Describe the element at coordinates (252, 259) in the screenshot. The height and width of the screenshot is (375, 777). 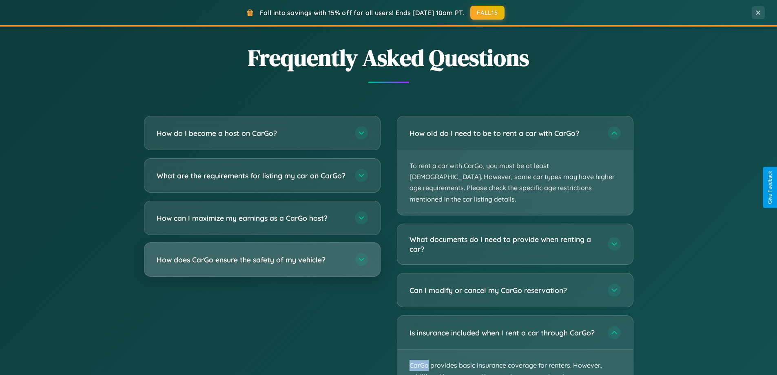
I see `h3: How does CarGo ensure the safety of my vehicle?` at that location.